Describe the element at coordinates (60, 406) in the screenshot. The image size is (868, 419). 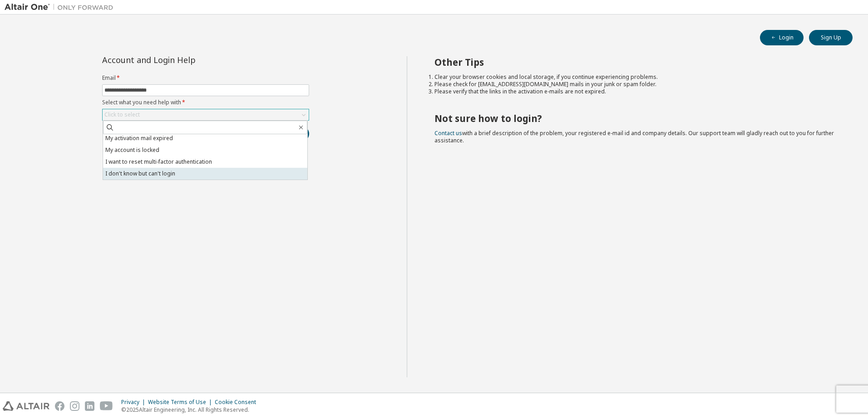
I see `img: facebook.svg` at that location.